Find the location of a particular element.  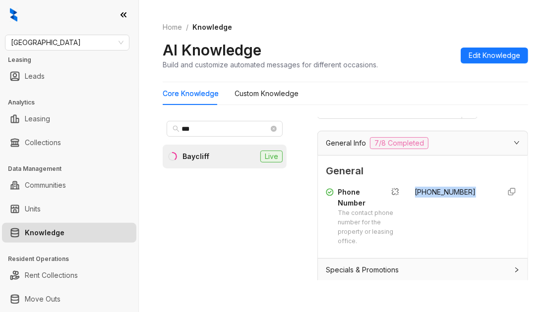

h3: Leasing is located at coordinates (73, 60).